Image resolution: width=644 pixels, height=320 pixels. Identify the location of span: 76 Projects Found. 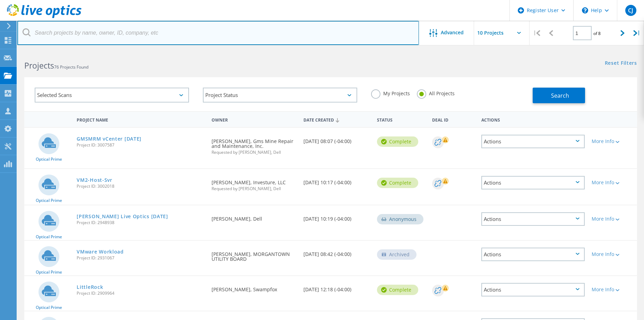
(71, 67).